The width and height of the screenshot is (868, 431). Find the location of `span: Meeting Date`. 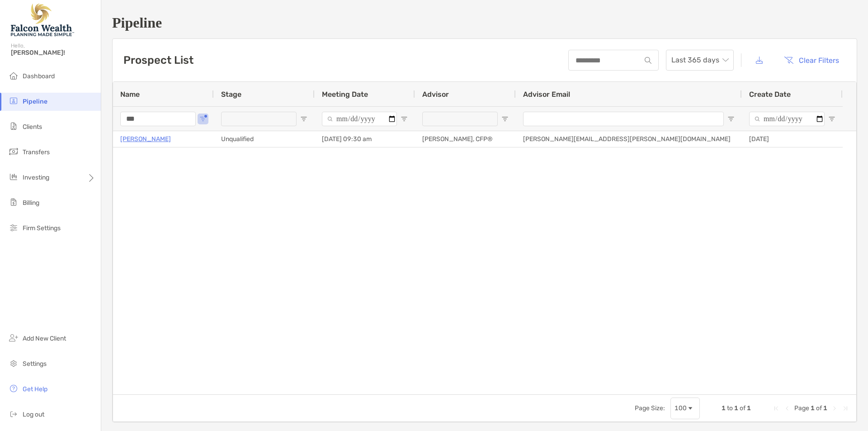

span: Meeting Date is located at coordinates (345, 94).